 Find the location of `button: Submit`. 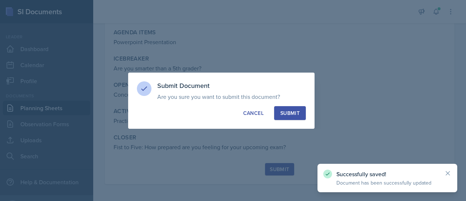

button: Submit is located at coordinates (290, 113).